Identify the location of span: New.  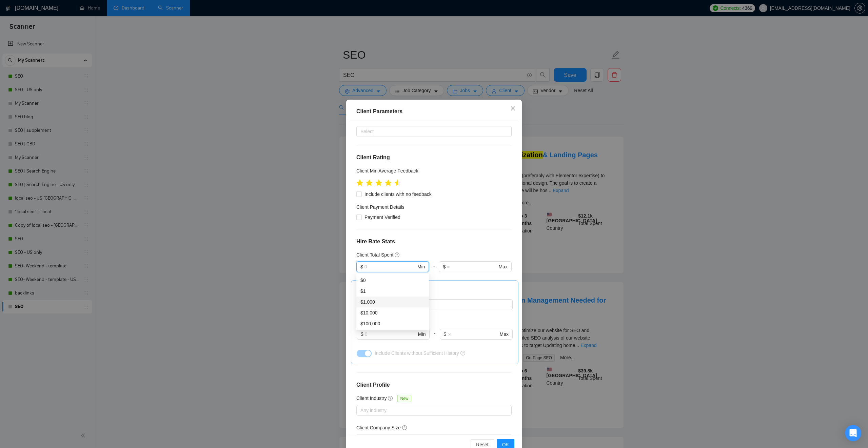
(404, 399).